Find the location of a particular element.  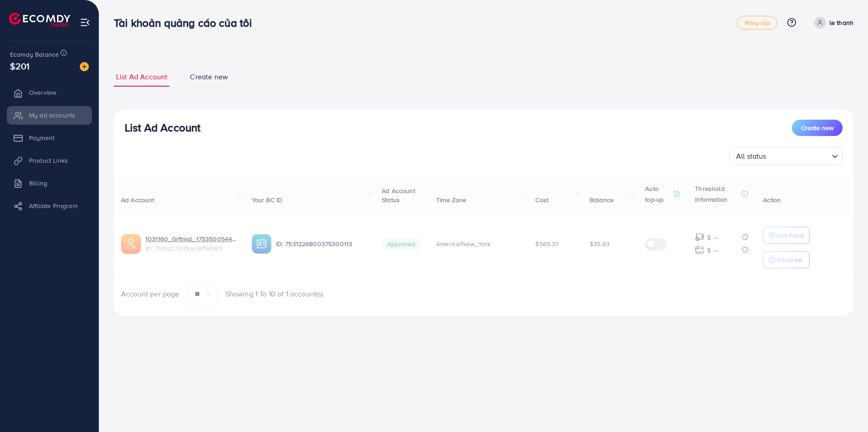

font: Nâng cấp is located at coordinates (757, 23).